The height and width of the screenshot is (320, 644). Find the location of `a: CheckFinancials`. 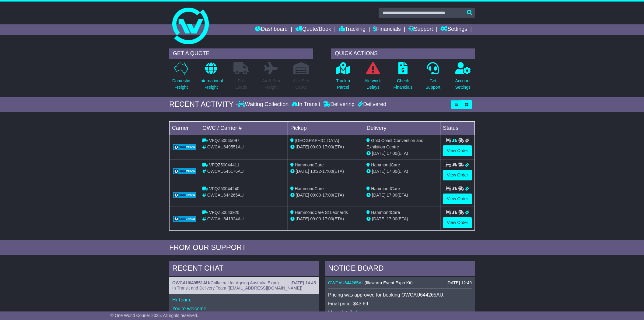

a: CheckFinancials is located at coordinates (403, 78).